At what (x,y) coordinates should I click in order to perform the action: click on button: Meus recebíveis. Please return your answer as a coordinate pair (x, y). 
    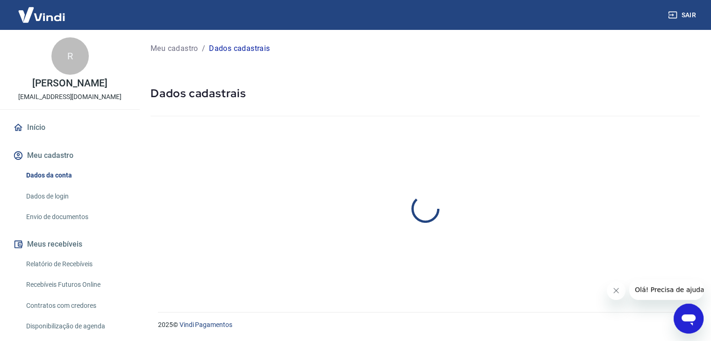
    Looking at the image, I should click on (70, 245).